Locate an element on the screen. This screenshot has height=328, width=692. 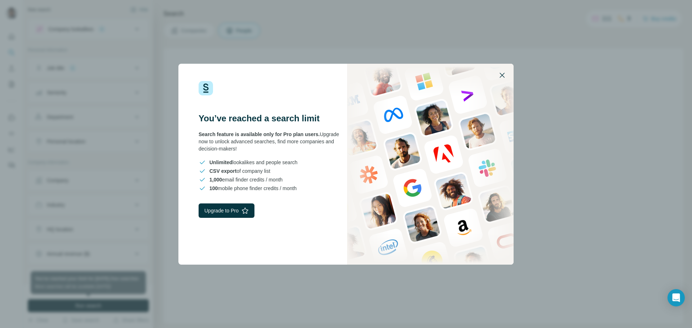
span: 100 is located at coordinates (213, 188).